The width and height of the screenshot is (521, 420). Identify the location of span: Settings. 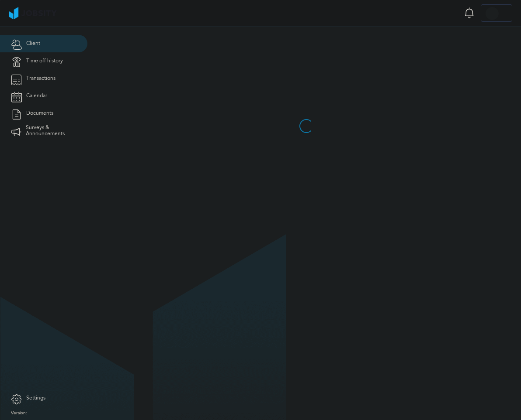
(36, 398).